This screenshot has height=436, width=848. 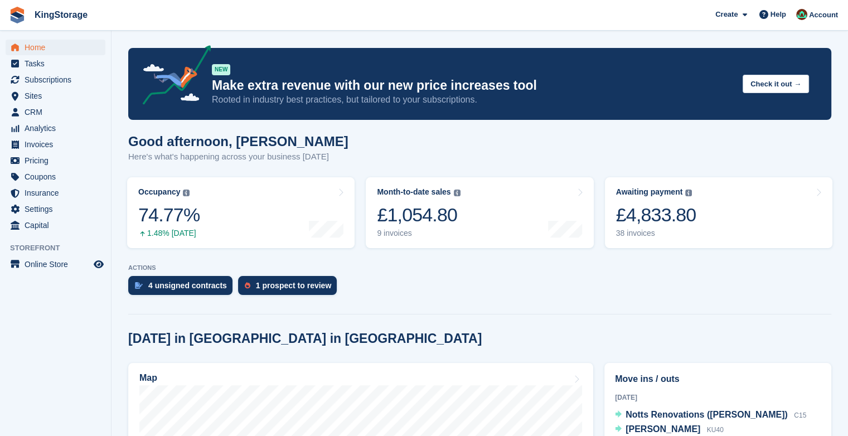 I want to click on span: Settings, so click(x=58, y=209).